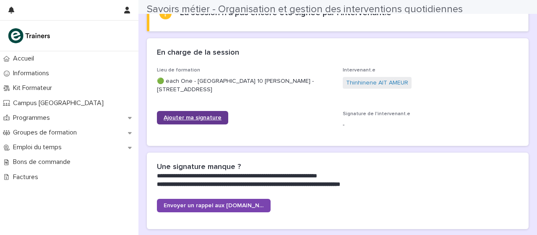  Describe the element at coordinates (178, 70) in the screenshot. I see `font: Lieu de formation` at that location.